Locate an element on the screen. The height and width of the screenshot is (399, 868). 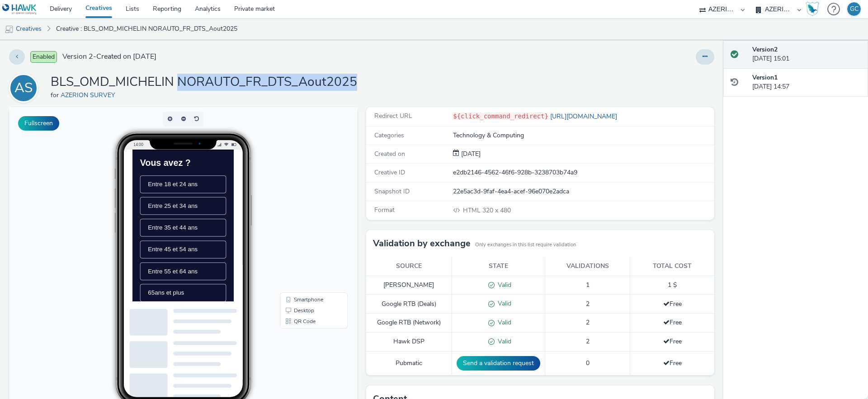
a: AZERION SURVEY is located at coordinates (90, 95).